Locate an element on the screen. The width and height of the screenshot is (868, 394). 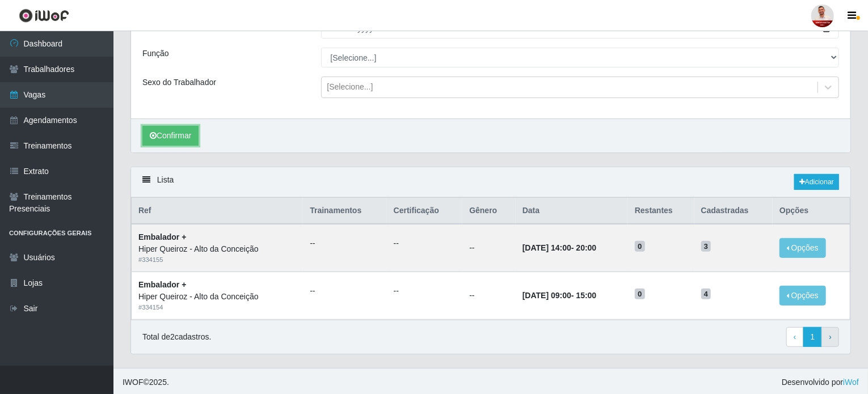
th: Gênero is located at coordinates (489, 211).